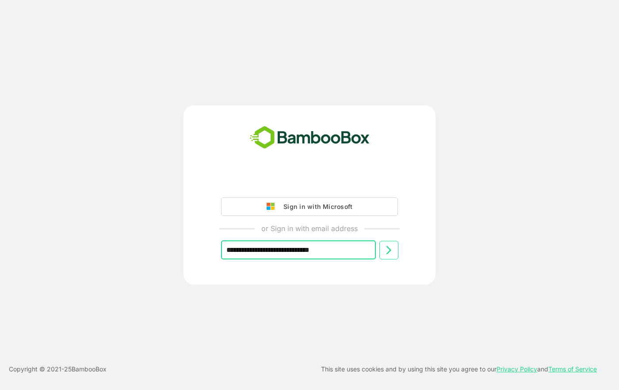 This screenshot has width=619, height=390. What do you see at coordinates (123, 55) in the screenshot?
I see `div: Mots-clés` at bounding box center [123, 55].